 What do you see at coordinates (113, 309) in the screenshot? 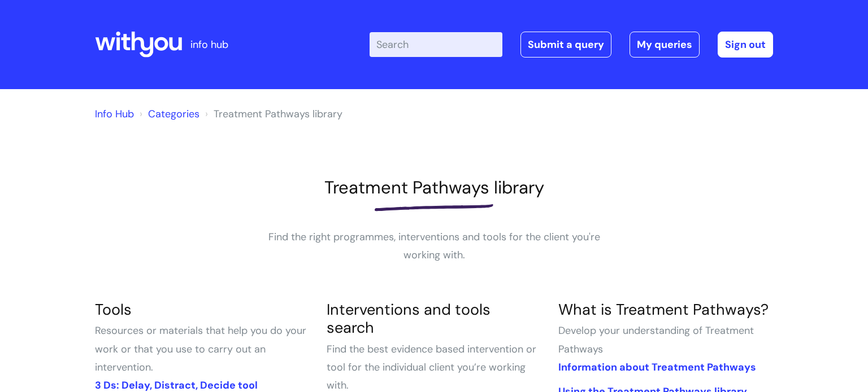
I see `a: Tools` at bounding box center [113, 309].